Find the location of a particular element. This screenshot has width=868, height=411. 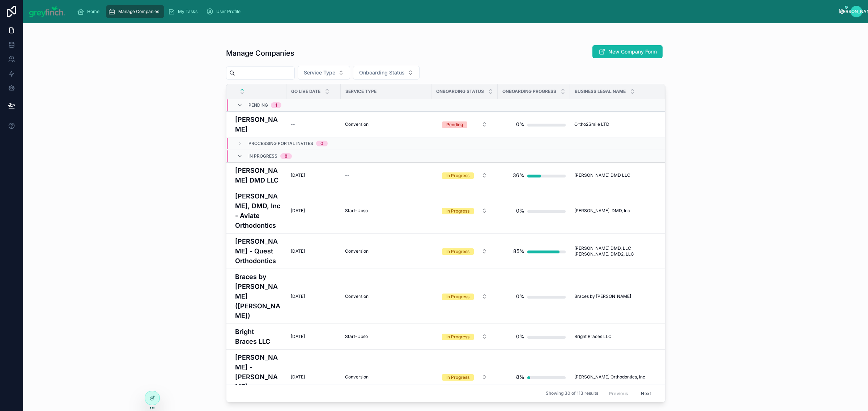

div: 85% is located at coordinates (519, 251).